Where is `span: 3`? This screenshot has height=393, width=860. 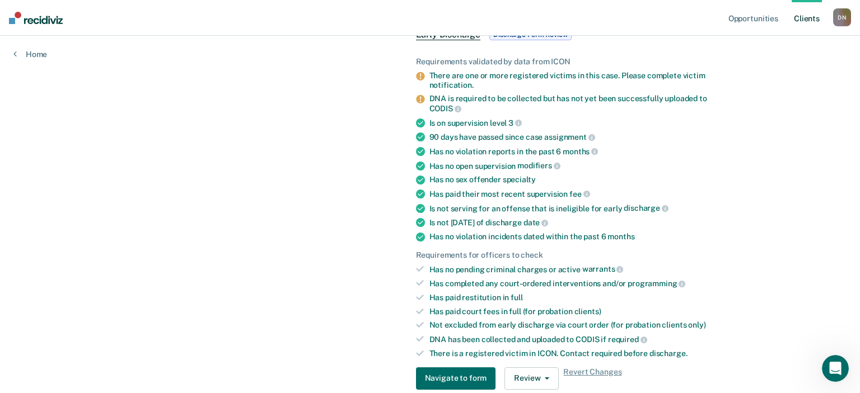 span: 3 is located at coordinates (515, 123).